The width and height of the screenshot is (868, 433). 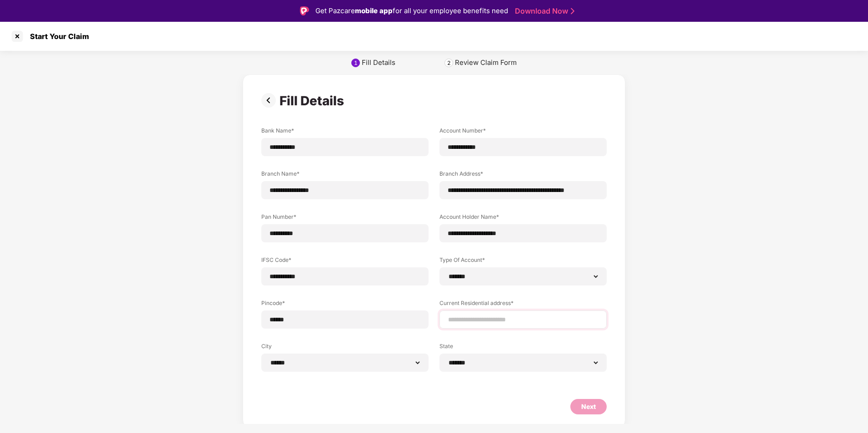 I want to click on div: 2, so click(x=449, y=62).